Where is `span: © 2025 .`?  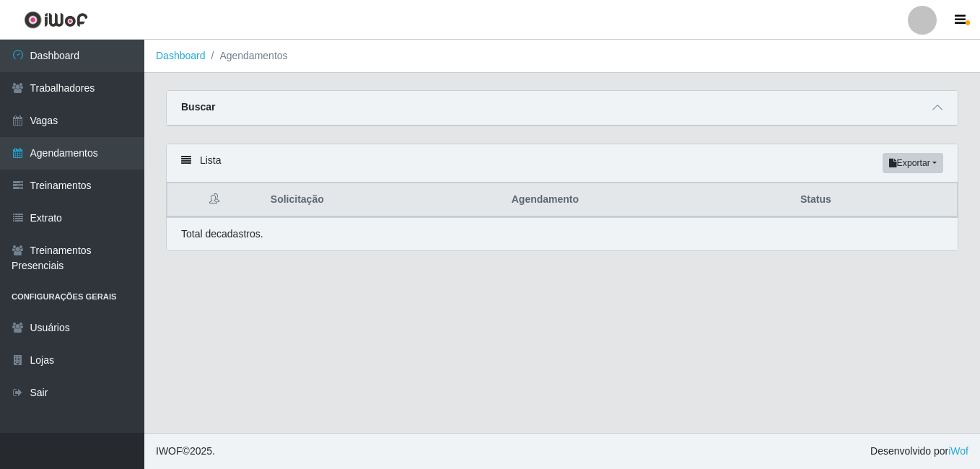 span: © 2025 . is located at coordinates (185, 451).